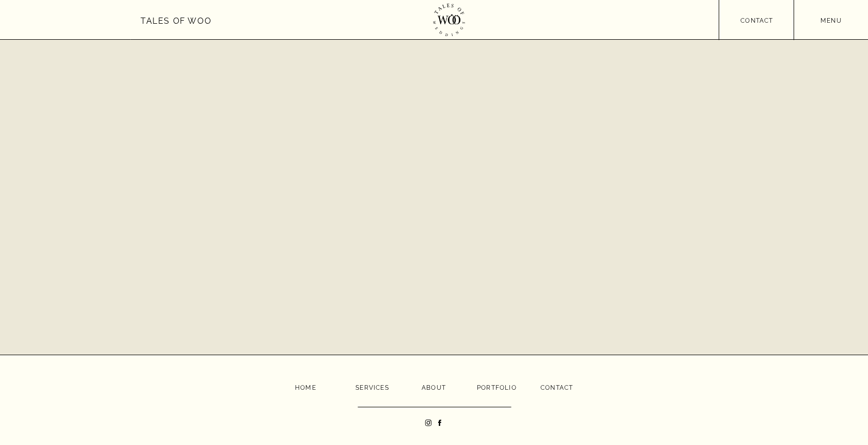 The height and width of the screenshot is (445, 868). Describe the element at coordinates (372, 386) in the screenshot. I see `a: Services` at that location.